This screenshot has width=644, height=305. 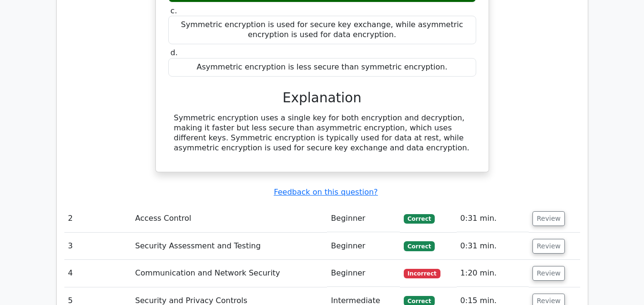 I want to click on td: Access Control, so click(x=229, y=219).